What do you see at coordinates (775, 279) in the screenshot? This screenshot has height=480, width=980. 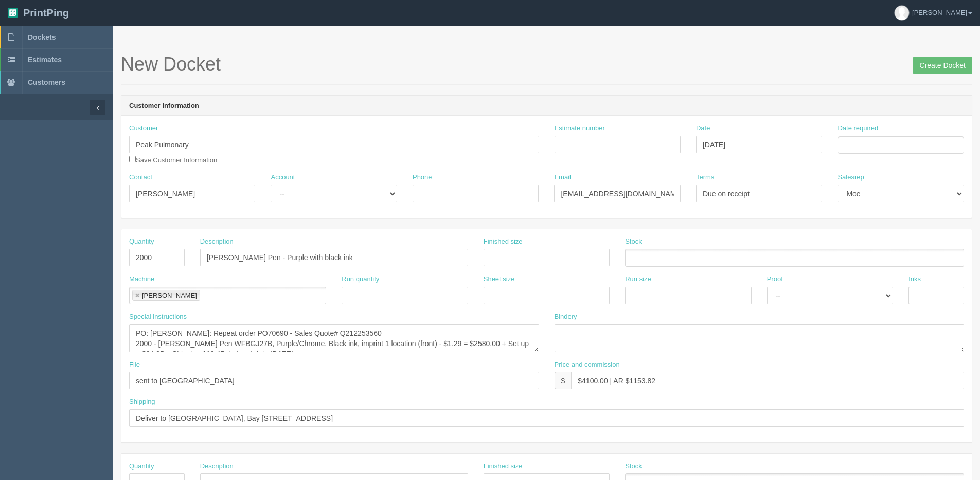 I see `label: Proof` at bounding box center [775, 279].